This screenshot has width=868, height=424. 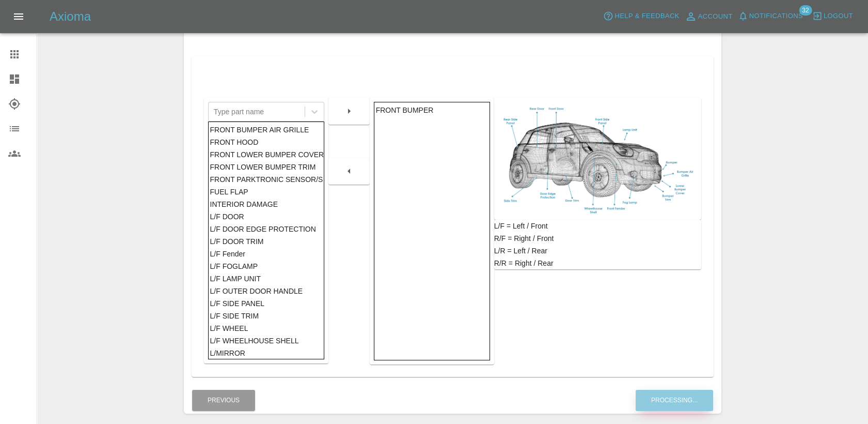 What do you see at coordinates (223, 400) in the screenshot?
I see `button: Previous` at bounding box center [223, 400].